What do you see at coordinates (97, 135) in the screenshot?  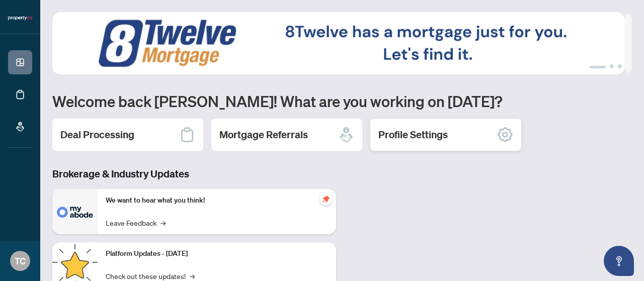 I see `h2: Deal Processing` at bounding box center [97, 135].